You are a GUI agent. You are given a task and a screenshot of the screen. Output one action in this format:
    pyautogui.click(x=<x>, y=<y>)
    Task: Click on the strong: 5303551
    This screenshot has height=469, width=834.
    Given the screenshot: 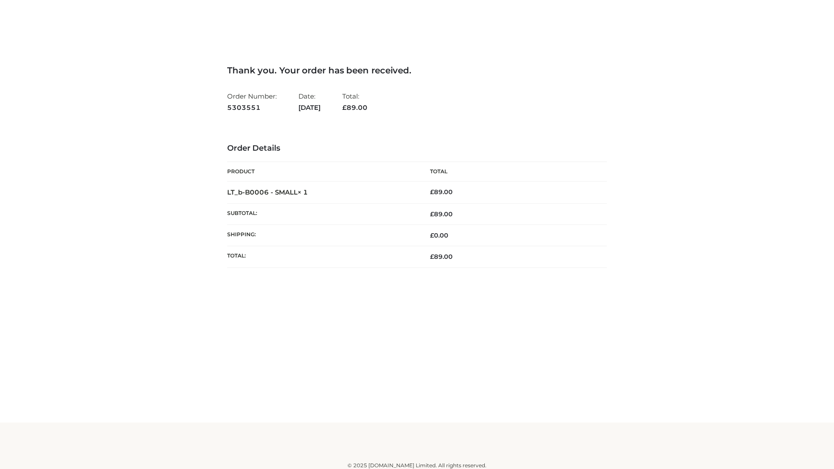 What is the action you would take?
    pyautogui.click(x=252, y=108)
    